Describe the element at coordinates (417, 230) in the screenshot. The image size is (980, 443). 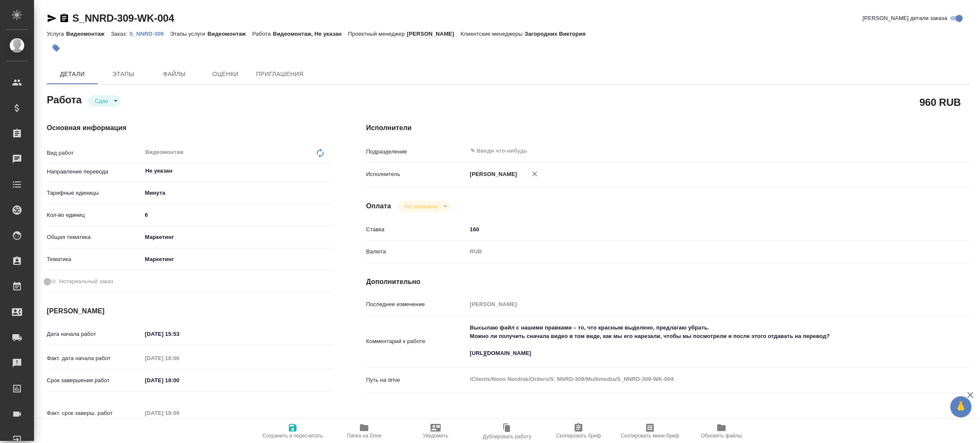
I see `p: Ставка` at that location.